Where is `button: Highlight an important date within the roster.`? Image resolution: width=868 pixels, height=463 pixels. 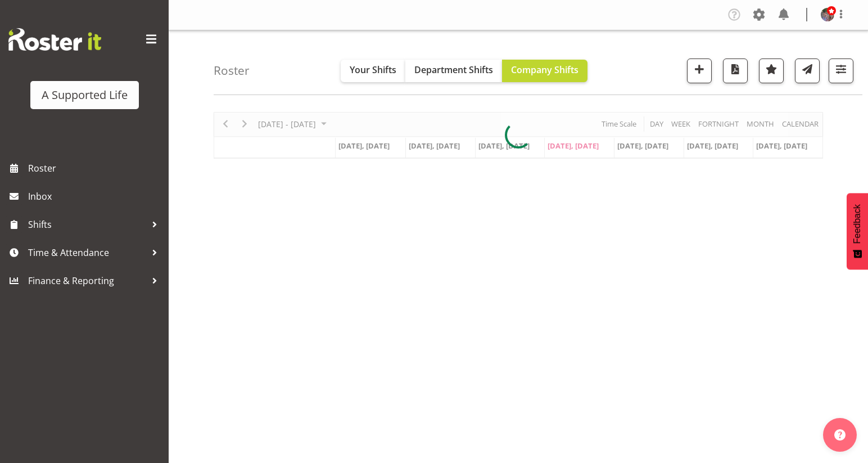 button: Highlight an important date within the roster. is located at coordinates (772, 71).